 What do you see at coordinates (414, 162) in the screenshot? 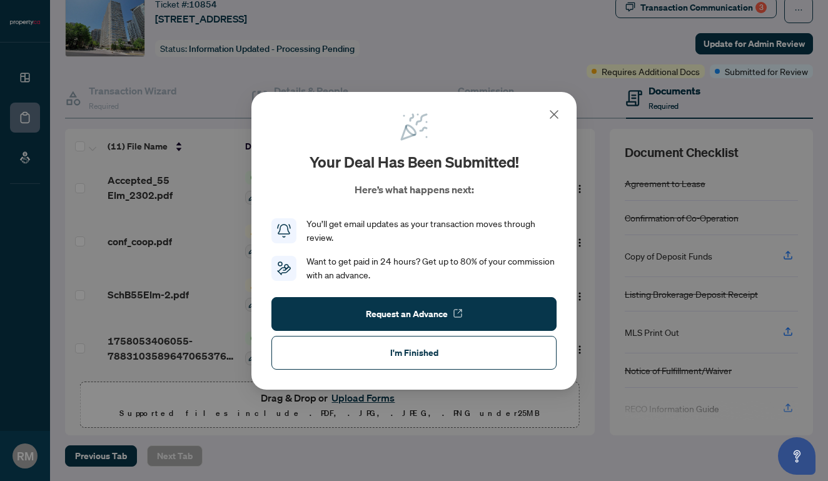
I see `h2: Your deal has been submitted!` at bounding box center [414, 162].